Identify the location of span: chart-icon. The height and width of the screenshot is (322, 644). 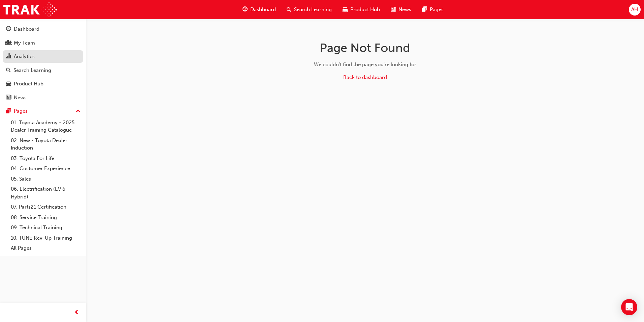
(8, 57).